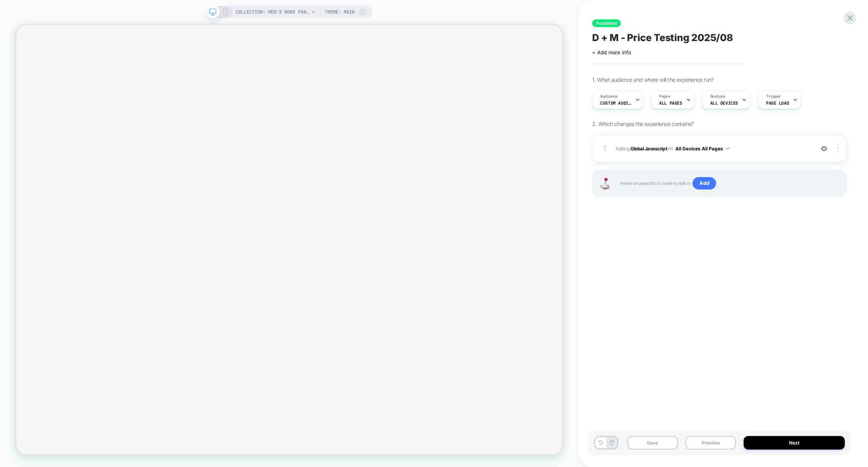  I want to click on span: D + M - Price Testing 2025/08, so click(663, 38).